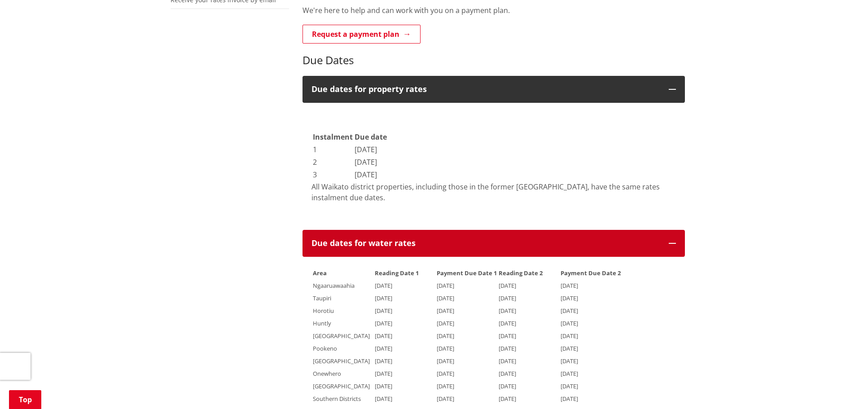 The height and width of the screenshot is (409, 855). I want to click on strong: Due date, so click(371, 137).